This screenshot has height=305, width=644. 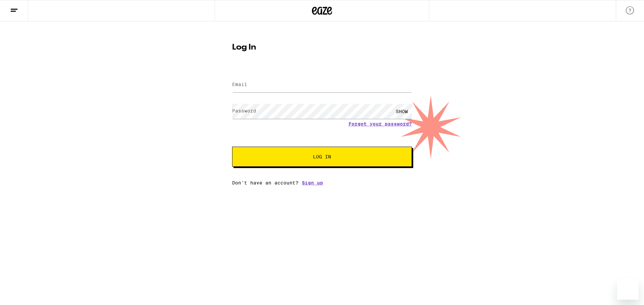 What do you see at coordinates (322, 157) in the screenshot?
I see `span: Log In` at bounding box center [322, 157].